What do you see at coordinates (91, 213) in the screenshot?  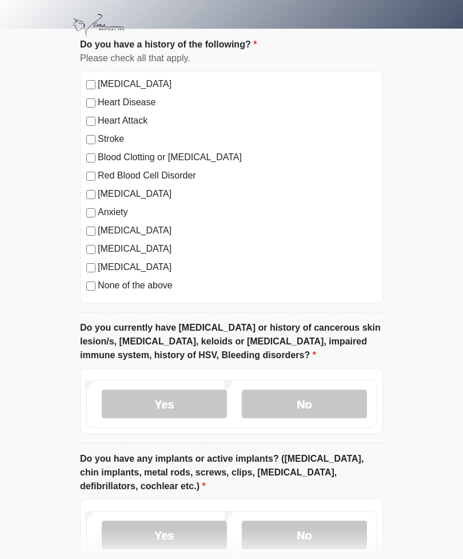 I see `input: Anxiety` at bounding box center [91, 213].